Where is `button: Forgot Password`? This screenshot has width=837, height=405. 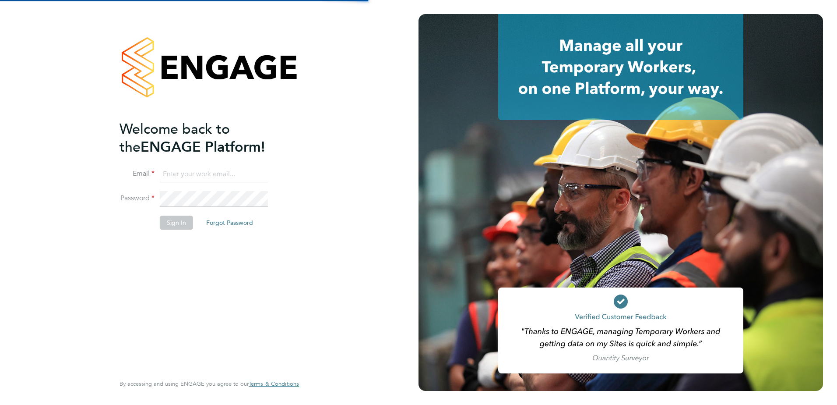 button: Forgot Password is located at coordinates (230, 222).